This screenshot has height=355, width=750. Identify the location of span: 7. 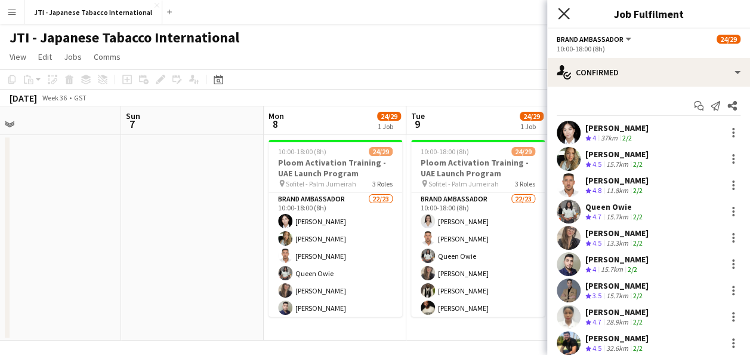
(132, 124).